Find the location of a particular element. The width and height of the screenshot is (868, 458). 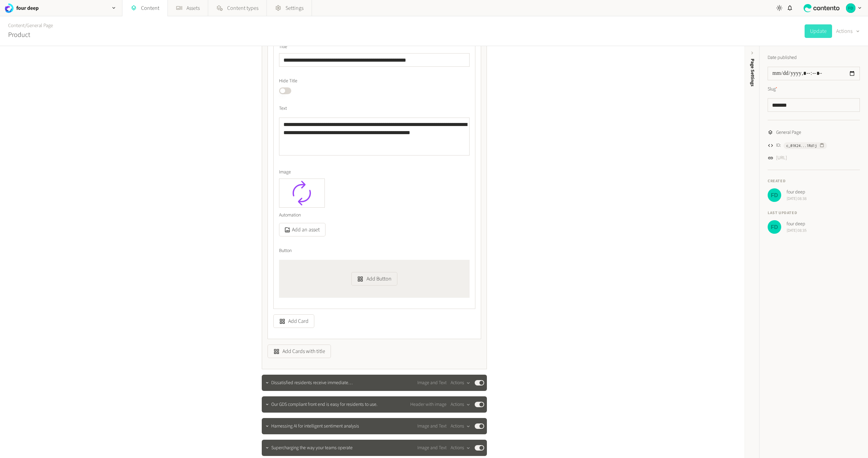

a: Content is located at coordinates (16, 26).